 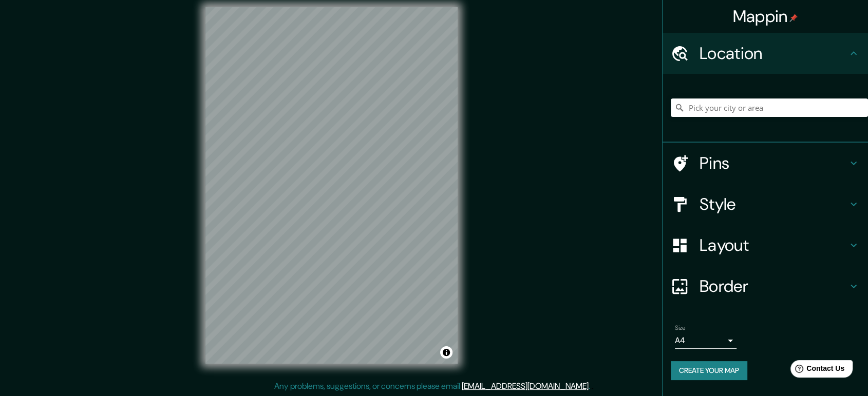 What do you see at coordinates (446, 352) in the screenshot?
I see `button: Toggle attribution` at bounding box center [446, 352].